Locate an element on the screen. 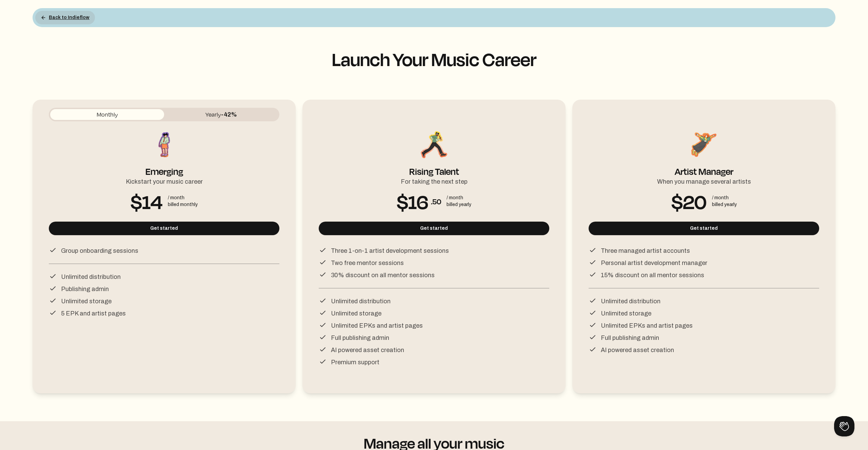  div: Rising Talent is located at coordinates (434, 167).